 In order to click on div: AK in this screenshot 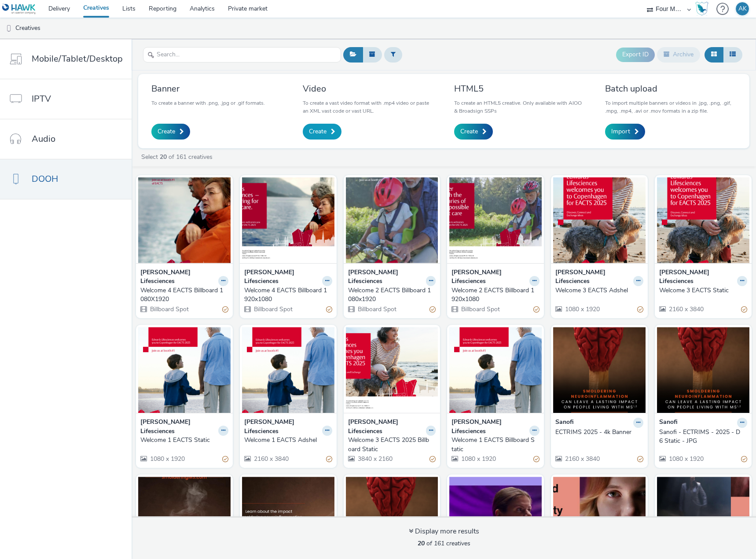, I will do `click(742, 9)`.